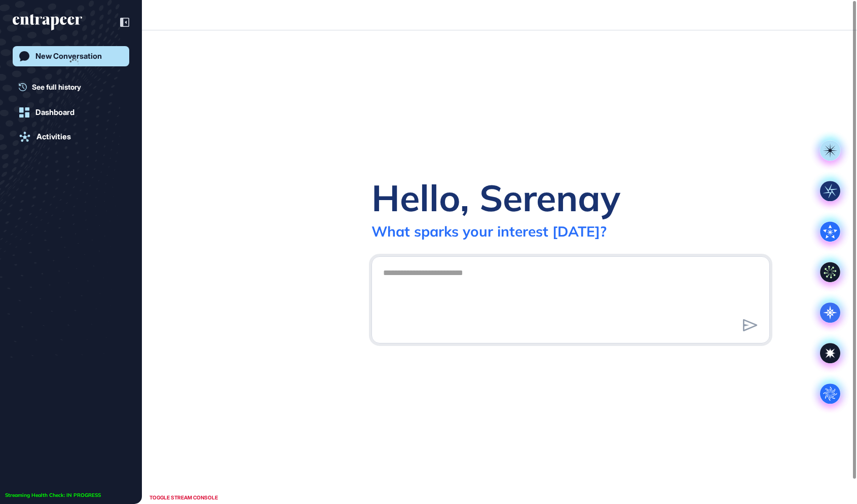  Describe the element at coordinates (184, 497) in the screenshot. I see `div: TOGGLE STREAM CONSOLE` at that location.